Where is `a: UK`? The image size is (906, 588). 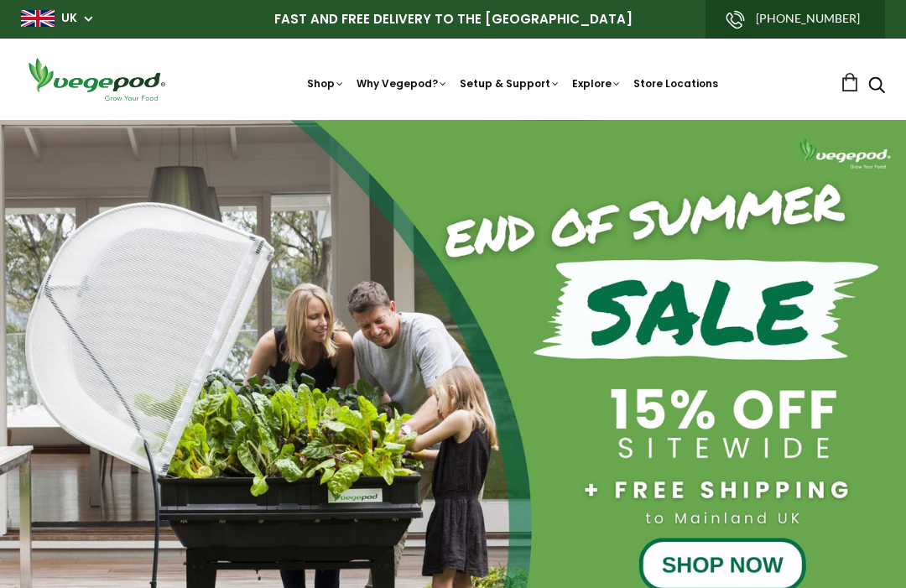 a: UK is located at coordinates (69, 18).